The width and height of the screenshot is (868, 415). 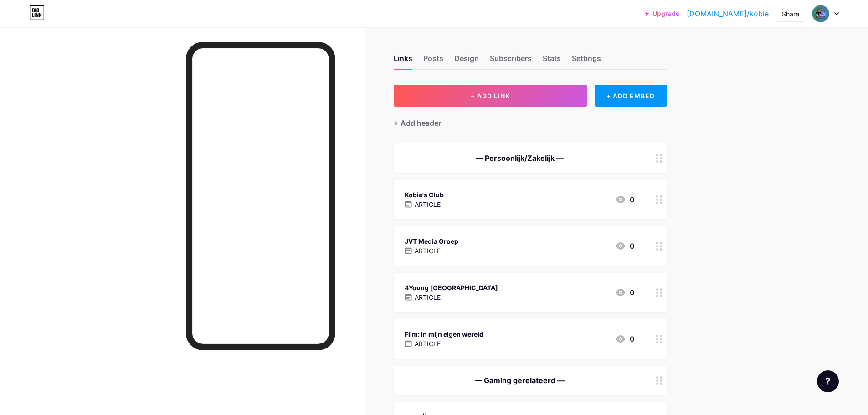 What do you see at coordinates (424, 194) in the screenshot?
I see `div: Kobie's Club` at bounding box center [424, 194].